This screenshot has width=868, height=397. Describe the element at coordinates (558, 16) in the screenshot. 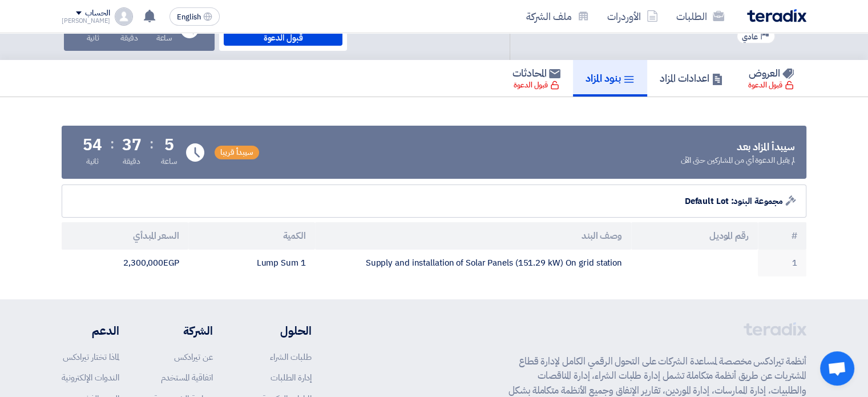

I see `a: ملف الشركة` at that location.